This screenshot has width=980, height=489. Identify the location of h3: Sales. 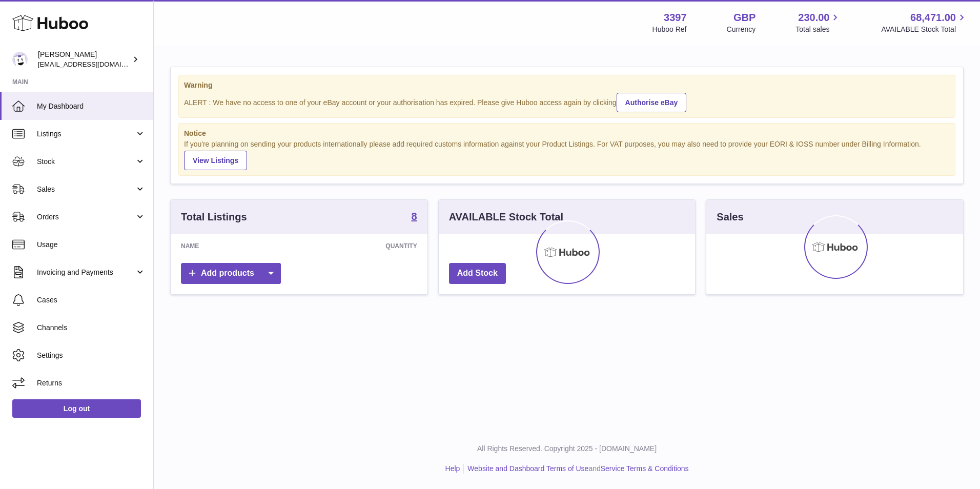
(730, 217).